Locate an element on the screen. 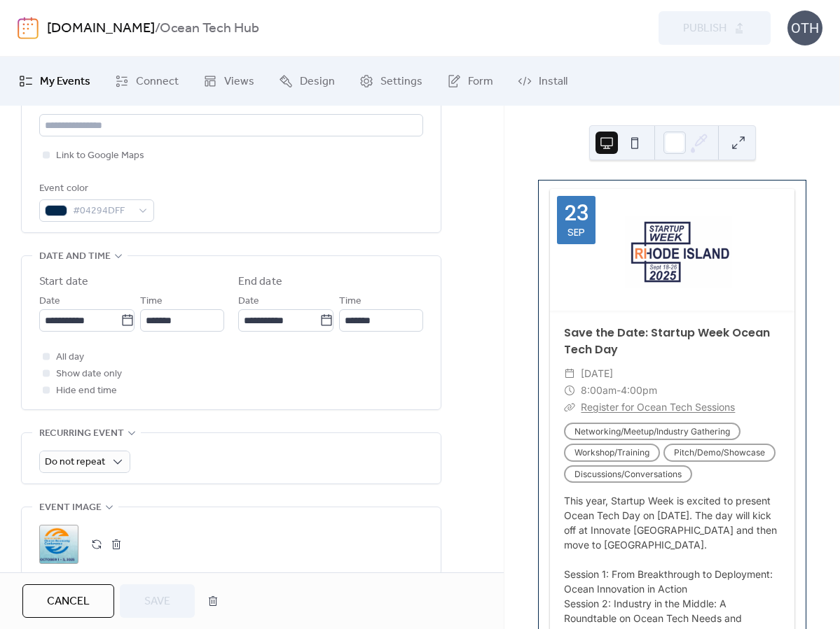 Image resolution: width=840 pixels, height=629 pixels. div: End date is located at coordinates (260, 282).